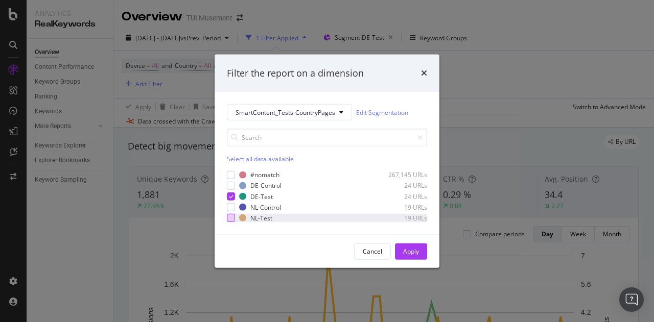  What do you see at coordinates (402, 175) in the screenshot?
I see `div: 267,145 URLs` at bounding box center [402, 175].